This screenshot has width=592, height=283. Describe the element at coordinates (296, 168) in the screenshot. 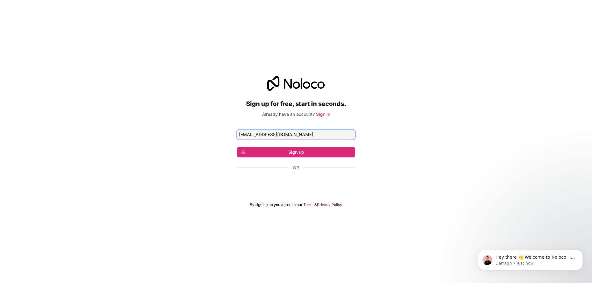

I see `span: Or` at that location.